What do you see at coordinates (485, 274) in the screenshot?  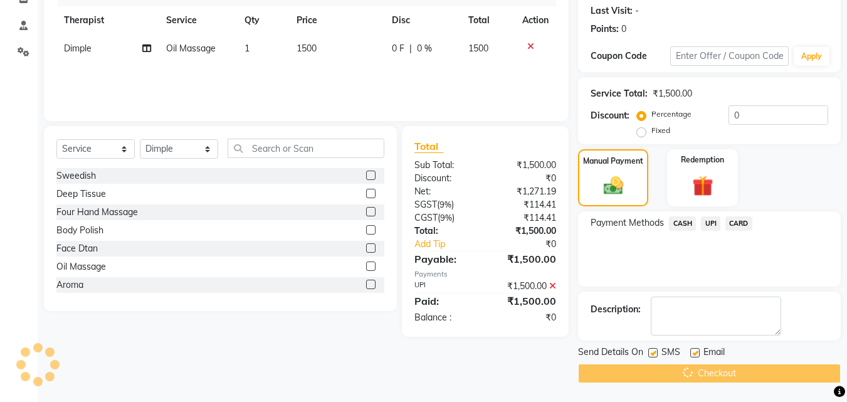 I see `div: Payments` at bounding box center [485, 274].